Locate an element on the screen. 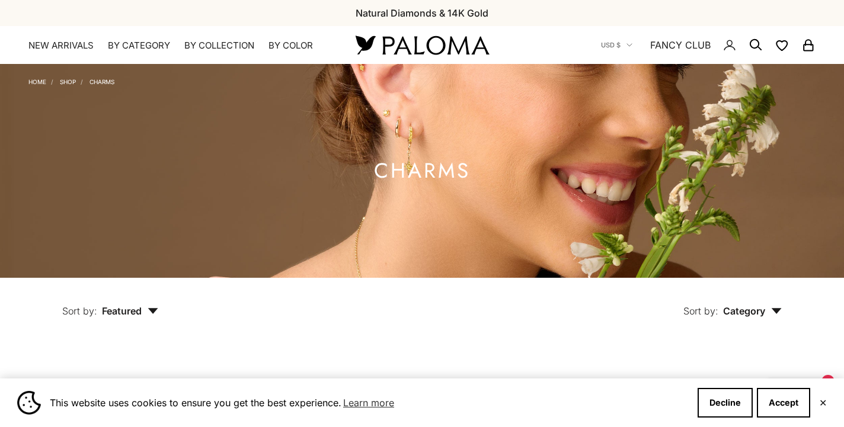 The height and width of the screenshot is (427, 844). nav: Primary navigation is located at coordinates (178, 46).